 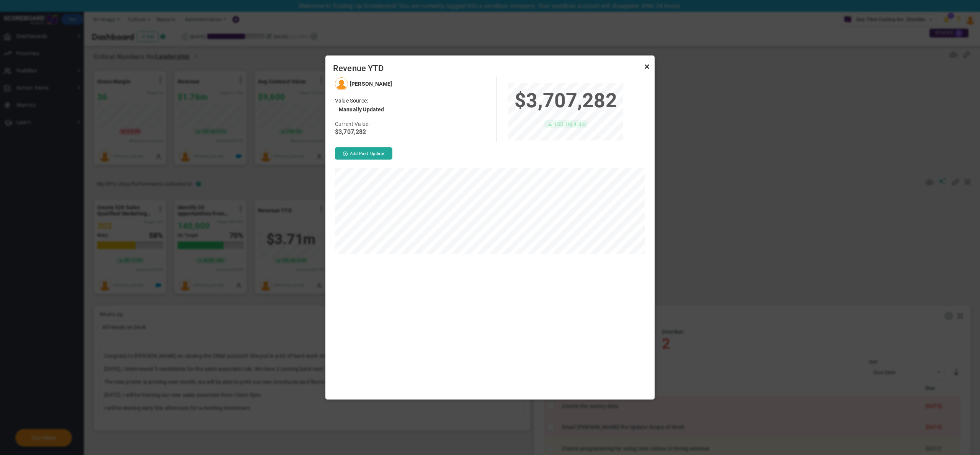 What do you see at coordinates (353, 124) in the screenshot?
I see `span: Current Value:` at bounding box center [353, 124].